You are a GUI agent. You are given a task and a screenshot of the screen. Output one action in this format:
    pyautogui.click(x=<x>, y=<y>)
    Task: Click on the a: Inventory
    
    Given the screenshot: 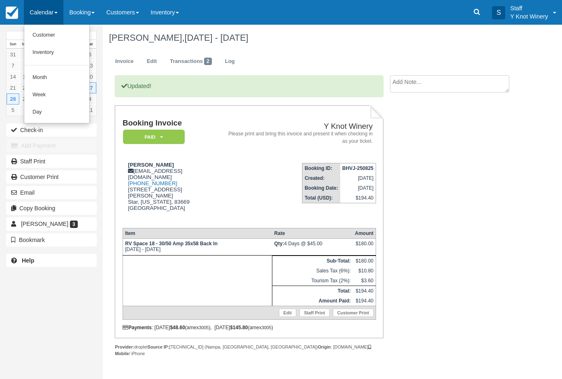 What is the action you would take?
    pyautogui.click(x=57, y=53)
    